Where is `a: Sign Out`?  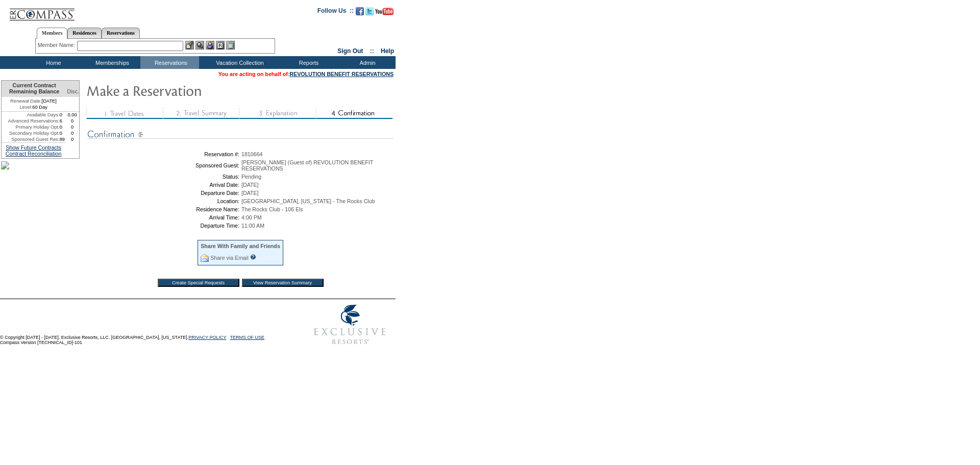
a: Sign Out is located at coordinates (350, 51).